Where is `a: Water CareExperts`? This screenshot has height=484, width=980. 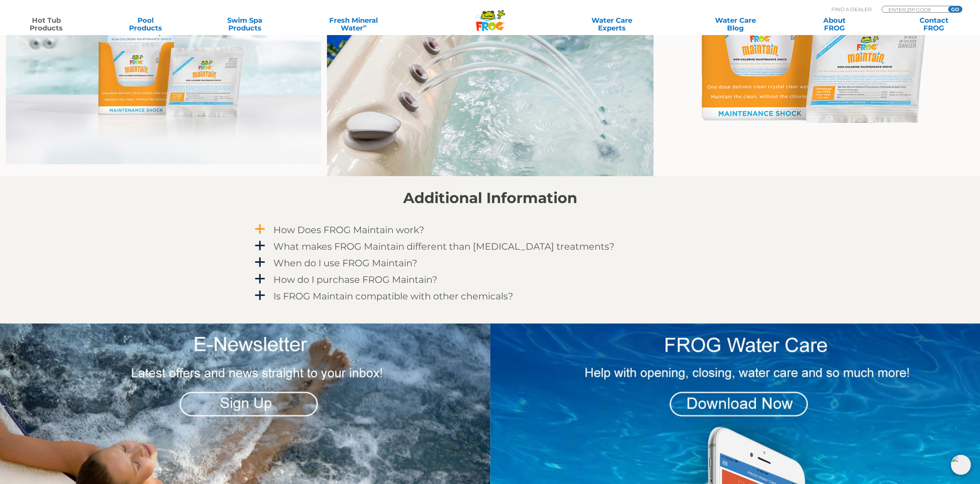 a: Water CareExperts is located at coordinates (612, 25).